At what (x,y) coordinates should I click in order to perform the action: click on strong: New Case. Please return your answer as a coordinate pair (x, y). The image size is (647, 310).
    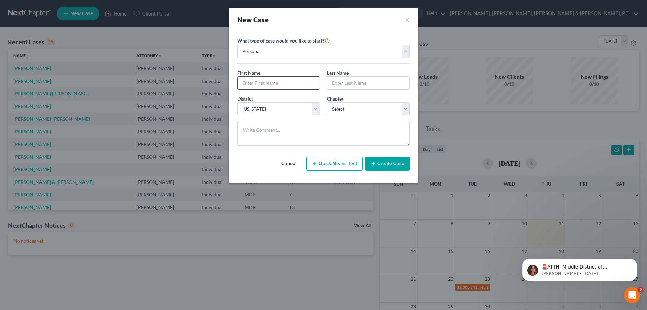
    Looking at the image, I should click on (253, 20).